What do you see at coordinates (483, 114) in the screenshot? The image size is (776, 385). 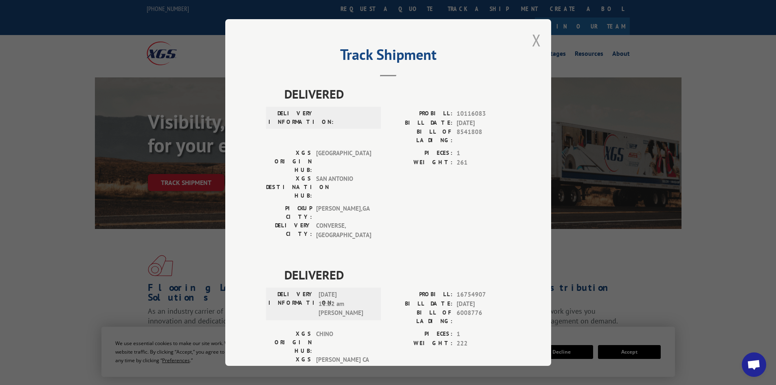 I see `span: 10116083` at bounding box center [483, 114].